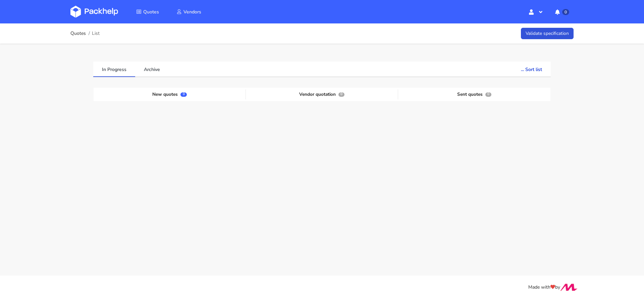 This screenshot has width=644, height=299. I want to click on span: Vendors, so click(192, 12).